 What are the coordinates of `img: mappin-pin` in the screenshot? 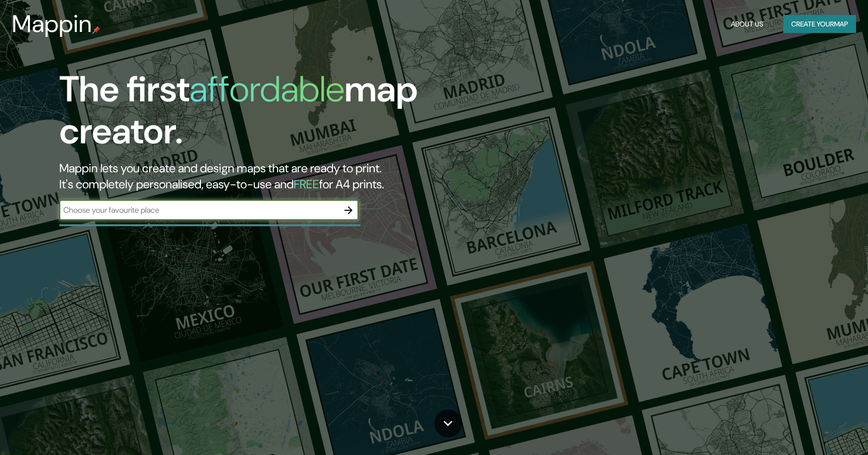 It's located at (96, 30).